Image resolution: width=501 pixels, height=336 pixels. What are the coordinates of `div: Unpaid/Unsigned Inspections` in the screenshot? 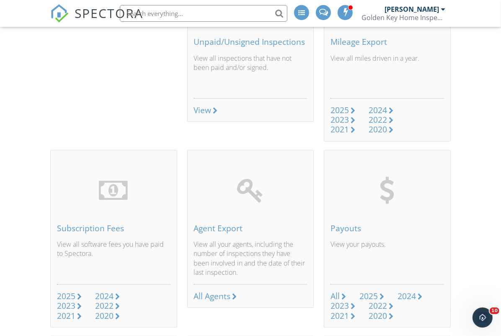 It's located at (250, 42).